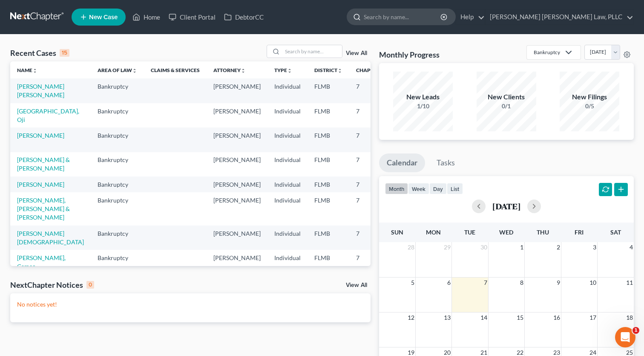  Describe the element at coordinates (411, 318) in the screenshot. I see `span: 12` at that location.